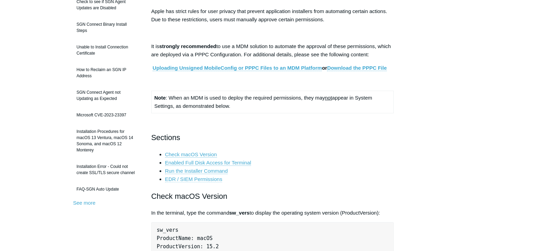 The height and width of the screenshot is (251, 545). Describe the element at coordinates (84, 203) in the screenshot. I see `a: See more` at that location.